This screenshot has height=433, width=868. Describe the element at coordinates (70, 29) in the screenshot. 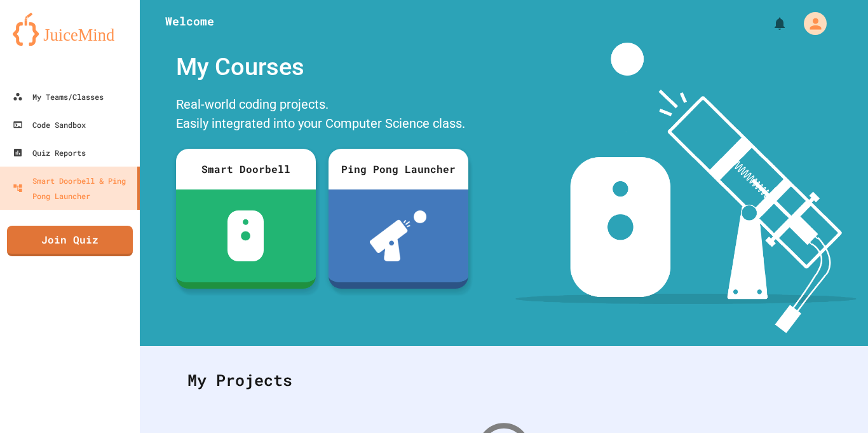

I see `img: logo-orange.svg` at that location.